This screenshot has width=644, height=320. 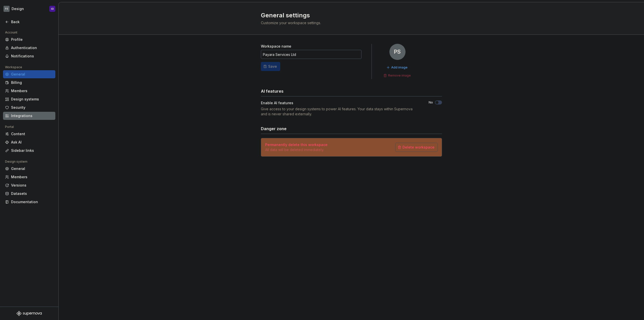 I want to click on h3: Danger zone, so click(x=274, y=129).